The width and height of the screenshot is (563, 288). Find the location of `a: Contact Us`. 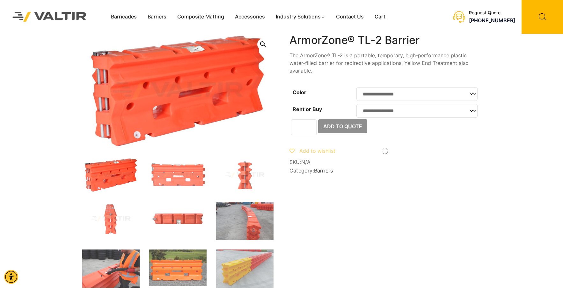

a: Contact Us is located at coordinates (350, 17).